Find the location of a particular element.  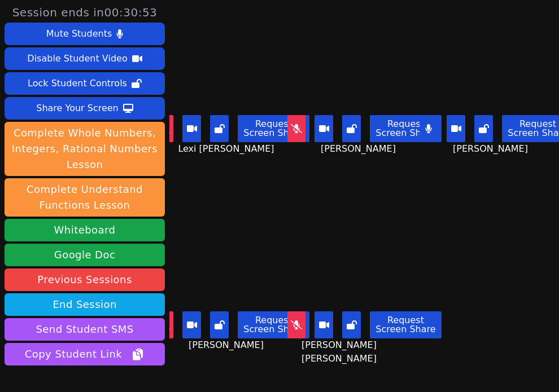

div: Lock Student Controls is located at coordinates (77, 84).